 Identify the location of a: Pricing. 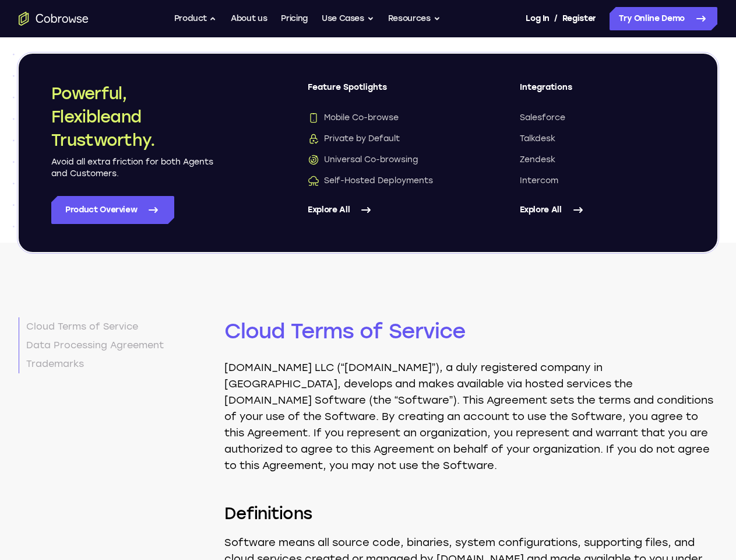
(295, 19).